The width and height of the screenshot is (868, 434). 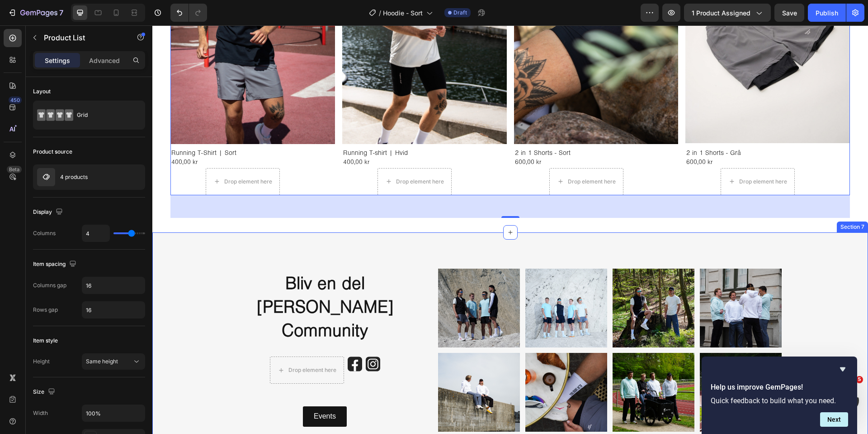 I want to click on div: Grid, so click(x=104, y=115).